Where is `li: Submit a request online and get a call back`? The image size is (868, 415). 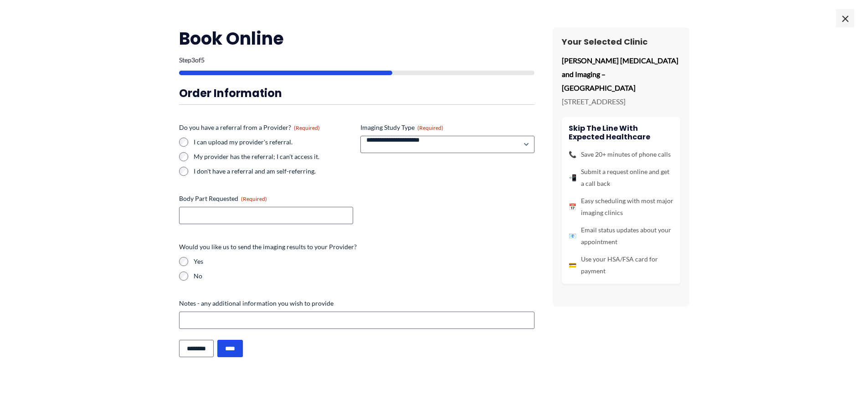
li: Submit a request online and get a call back is located at coordinates (621, 178).